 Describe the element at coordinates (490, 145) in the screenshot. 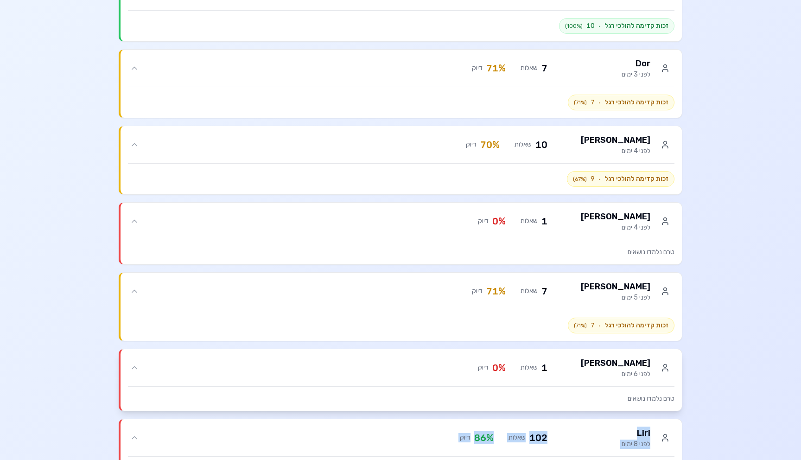

I see `span: 70 %` at that location.